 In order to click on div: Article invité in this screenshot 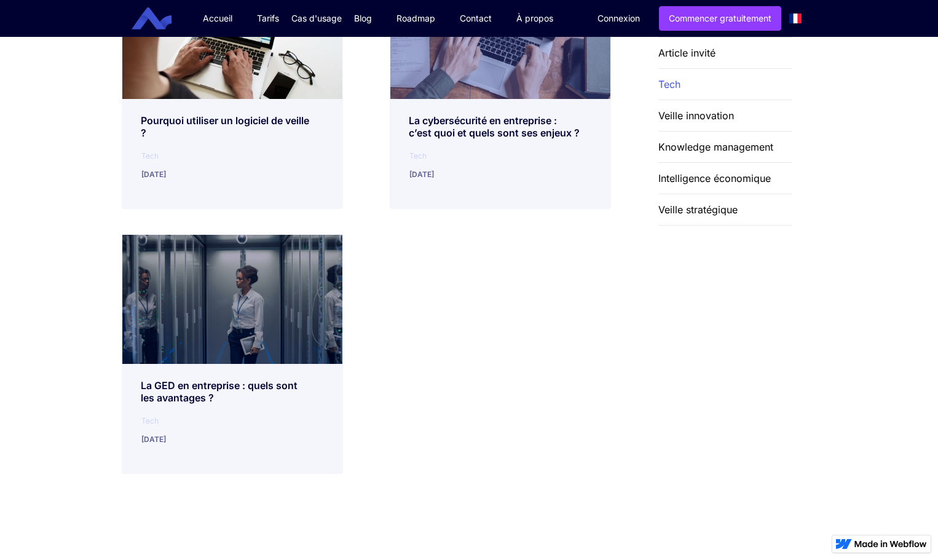, I will do `click(687, 53)`.